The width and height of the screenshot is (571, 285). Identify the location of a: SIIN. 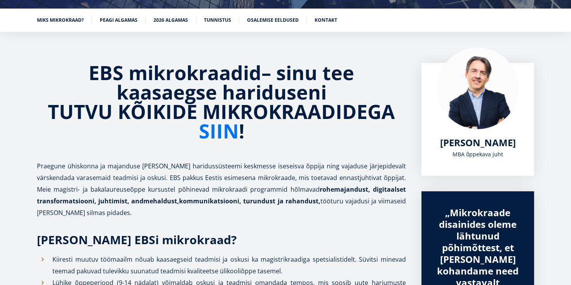
(219, 131).